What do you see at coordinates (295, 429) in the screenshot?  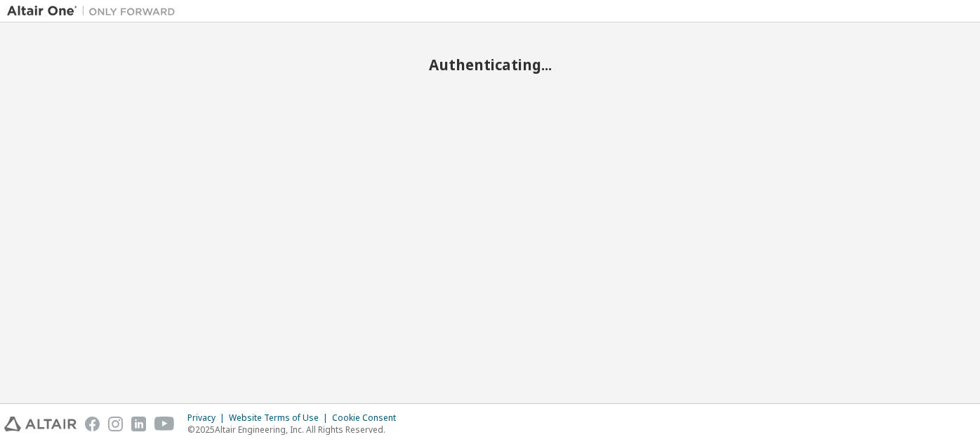 I see `p: © 2025 Altair Engineering, Inc. All Rights Reserved.` at bounding box center [295, 429].